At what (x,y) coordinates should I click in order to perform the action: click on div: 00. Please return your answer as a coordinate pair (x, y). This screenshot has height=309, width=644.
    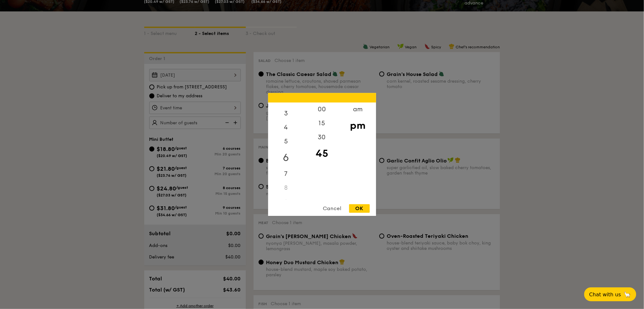
    Looking at the image, I should click on (322, 110).